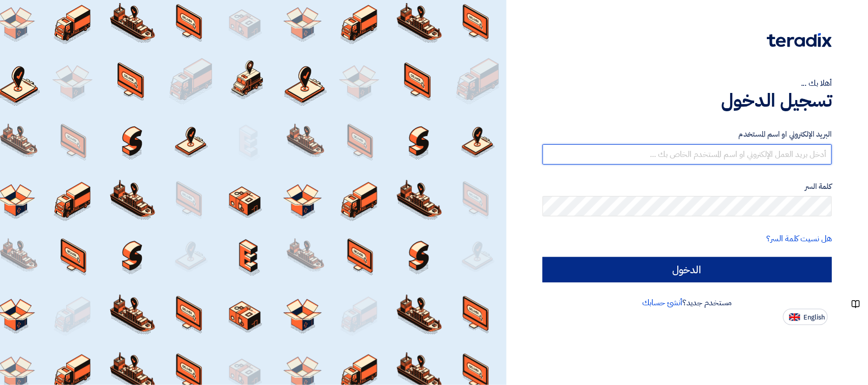 The height and width of the screenshot is (385, 868). Describe the element at coordinates (795, 317) in the screenshot. I see `img: en-US.png` at that location.